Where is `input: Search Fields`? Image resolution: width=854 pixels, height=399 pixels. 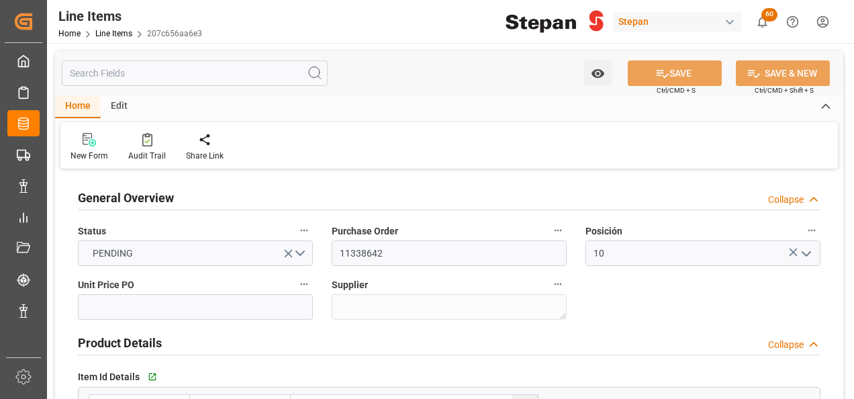
input: Search Fields is located at coordinates (195, 73).